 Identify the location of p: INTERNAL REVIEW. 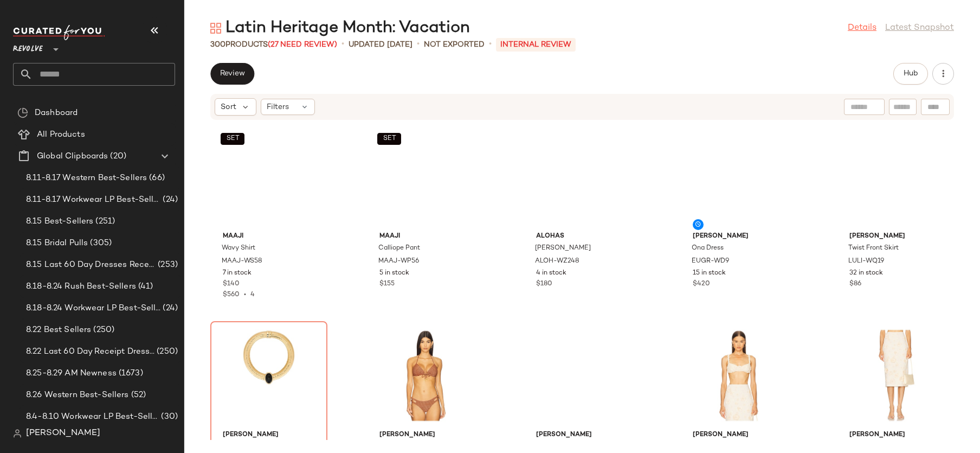
(536, 45).